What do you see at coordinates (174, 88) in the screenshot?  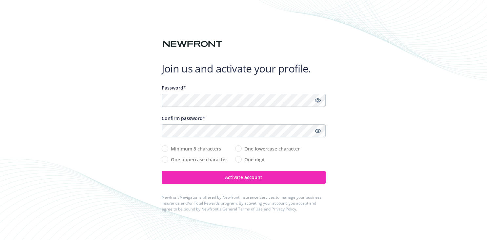 I see `span: Password*` at bounding box center [174, 88].